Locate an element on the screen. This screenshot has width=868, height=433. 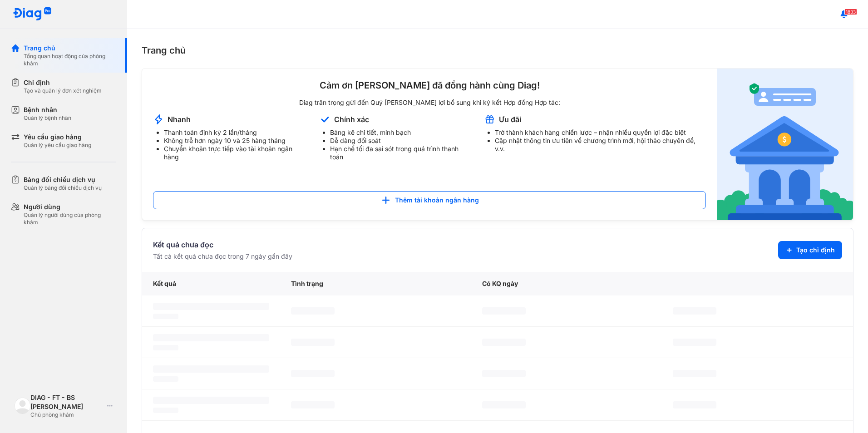
button: Tạo chỉ định is located at coordinates (810, 250).